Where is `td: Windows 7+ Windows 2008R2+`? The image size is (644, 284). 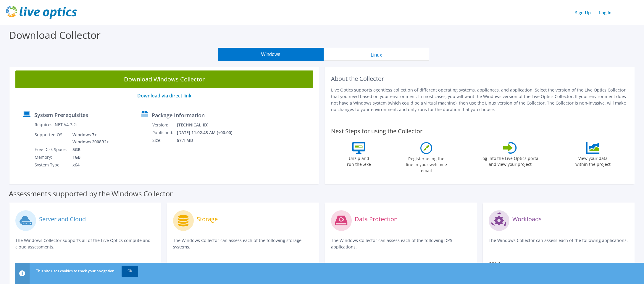
td: Windows 7+ Windows 2008R2+ is located at coordinates (89, 138).